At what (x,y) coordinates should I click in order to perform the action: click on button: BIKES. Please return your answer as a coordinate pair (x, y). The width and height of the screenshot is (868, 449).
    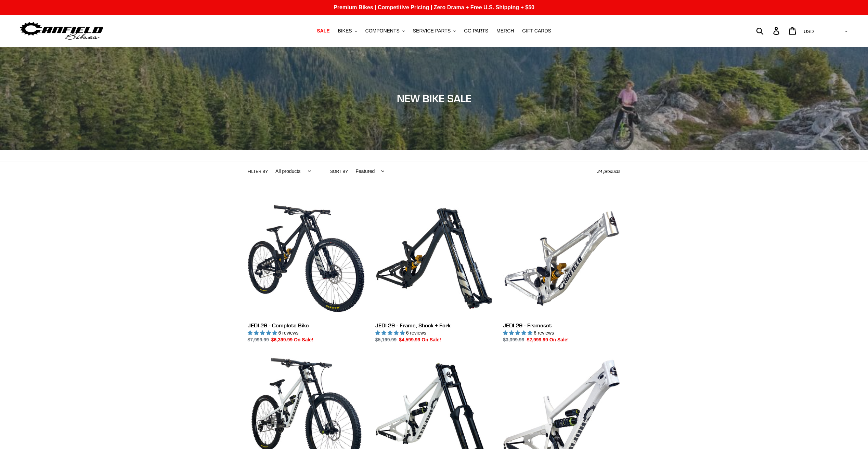
    Looking at the image, I should click on (347, 31).